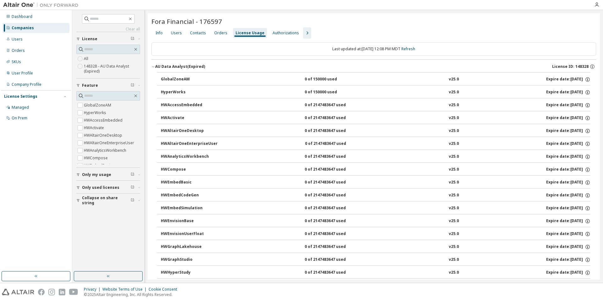  Describe the element at coordinates (180, 67) in the screenshot. I see `div: AU Data Analyst (Expired)` at that location.